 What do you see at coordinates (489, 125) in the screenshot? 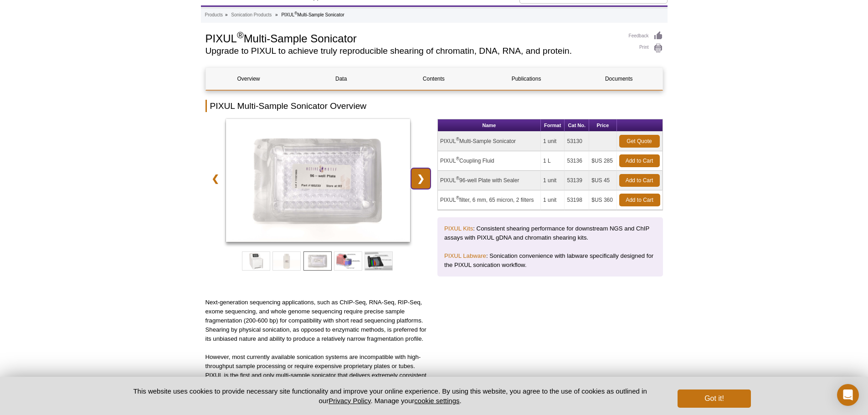
I see `th: Name` at bounding box center [489, 125].